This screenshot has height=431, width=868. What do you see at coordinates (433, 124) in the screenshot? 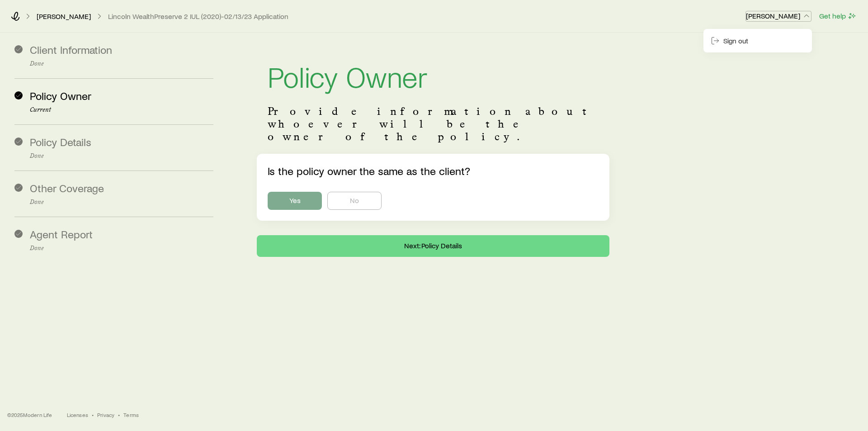
I see `p: Provide information about whoever will be the owner of the policy.` at bounding box center [433, 124].